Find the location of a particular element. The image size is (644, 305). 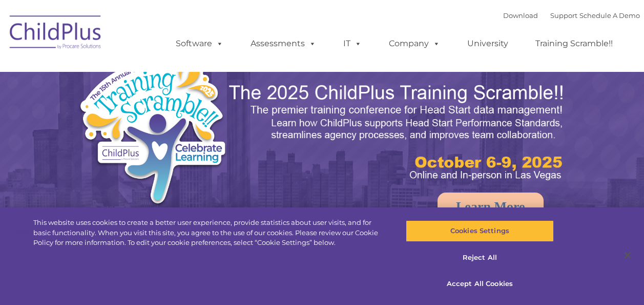

button: Cookies Settings is located at coordinates (479, 231).